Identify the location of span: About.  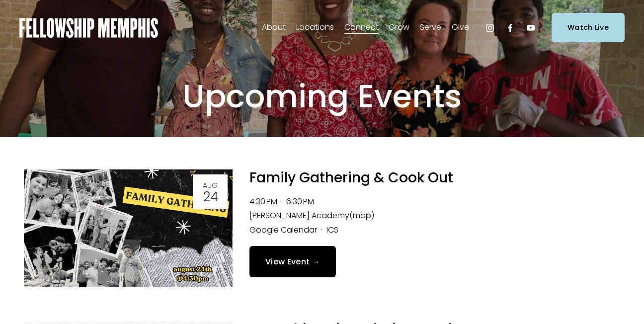
(273, 27).